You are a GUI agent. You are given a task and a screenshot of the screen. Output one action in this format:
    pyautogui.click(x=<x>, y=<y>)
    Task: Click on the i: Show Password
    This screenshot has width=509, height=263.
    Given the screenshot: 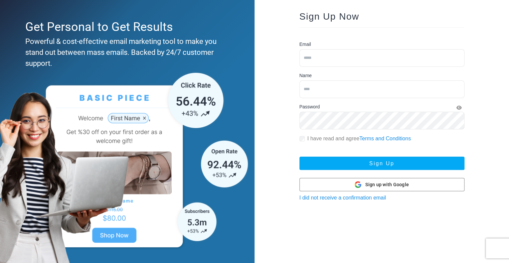 What is the action you would take?
    pyautogui.click(x=459, y=108)
    